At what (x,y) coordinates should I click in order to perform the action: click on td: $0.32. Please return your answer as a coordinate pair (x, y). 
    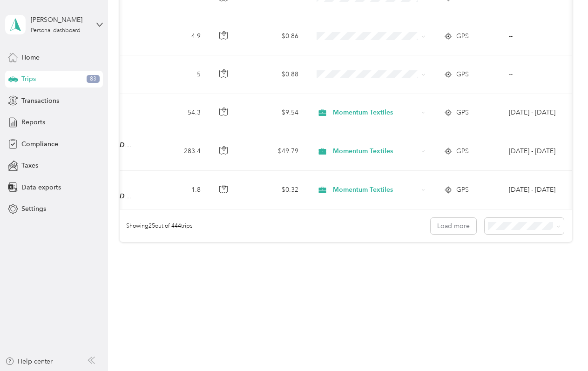
    Looking at the image, I should click on (273, 190).